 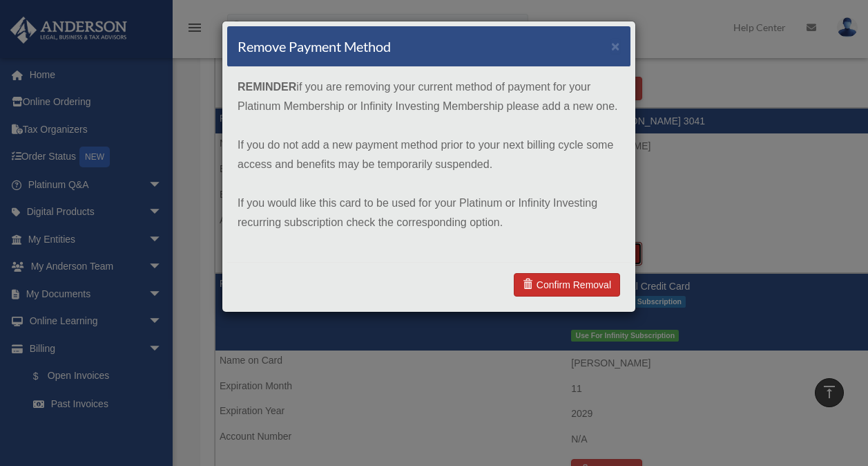 What do you see at coordinates (267, 86) in the screenshot?
I see `strong: REMINDER` at bounding box center [267, 86].